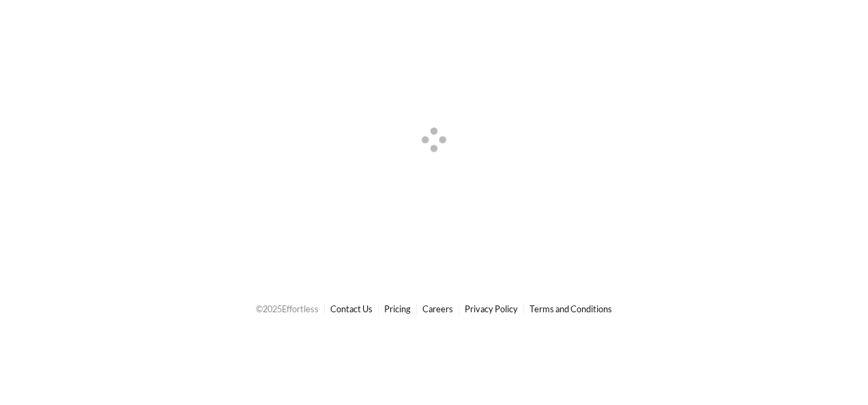 This screenshot has height=405, width=868. Describe the element at coordinates (351, 309) in the screenshot. I see `a: Contact Us` at that location.